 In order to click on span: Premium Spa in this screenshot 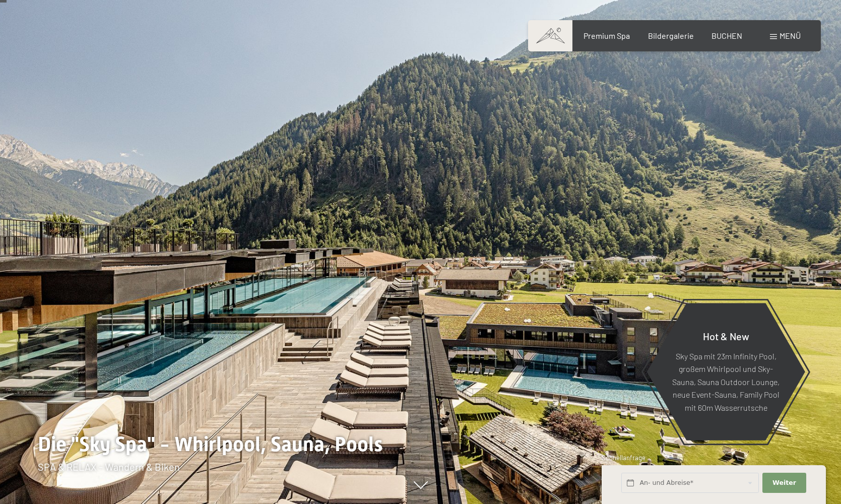, I will do `click(607, 35)`.